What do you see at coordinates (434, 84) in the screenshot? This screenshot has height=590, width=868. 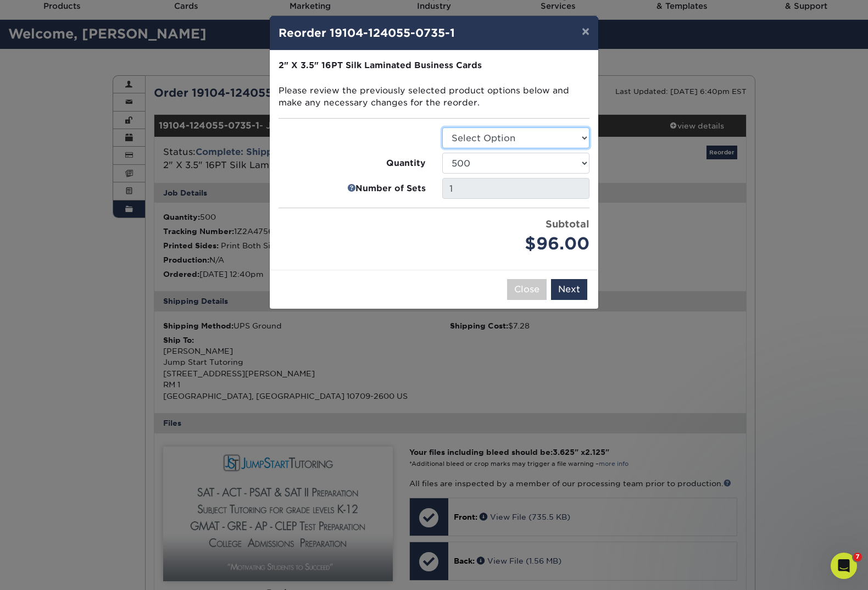 I see `p: Please review the previously selected product options below and make any necessary changes for th...` at bounding box center [434, 84].